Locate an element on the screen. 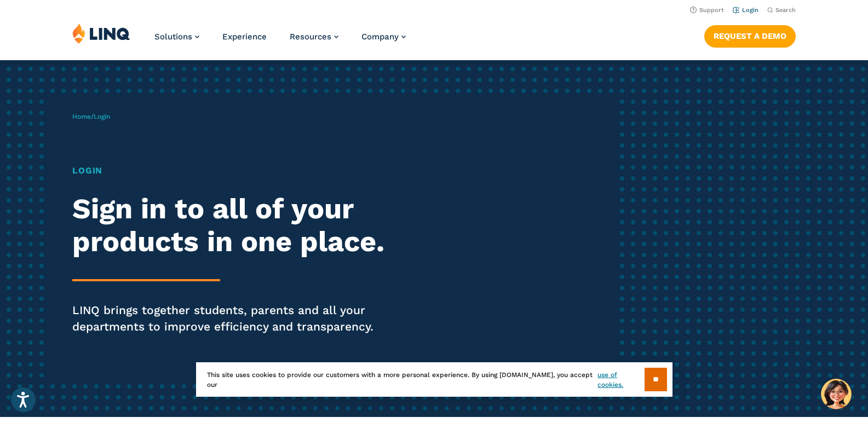  a: Login is located at coordinates (745, 10).